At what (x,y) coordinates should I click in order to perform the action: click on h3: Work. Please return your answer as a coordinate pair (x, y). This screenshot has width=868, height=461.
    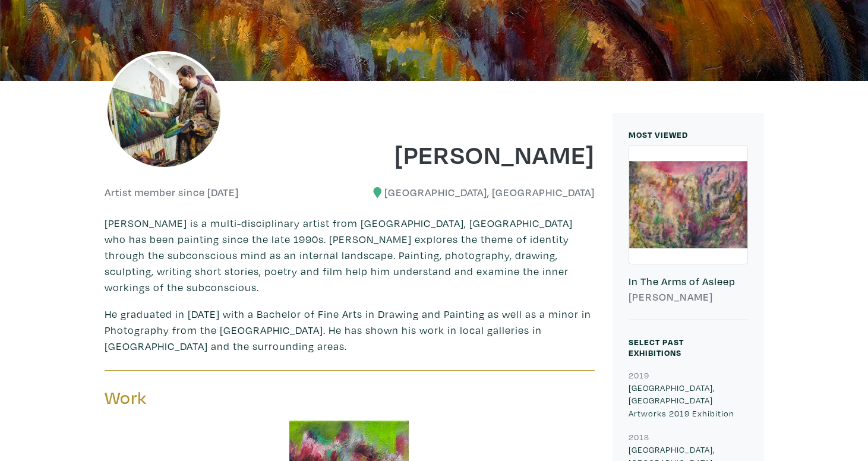
    Looking at the image, I should click on (223, 398).